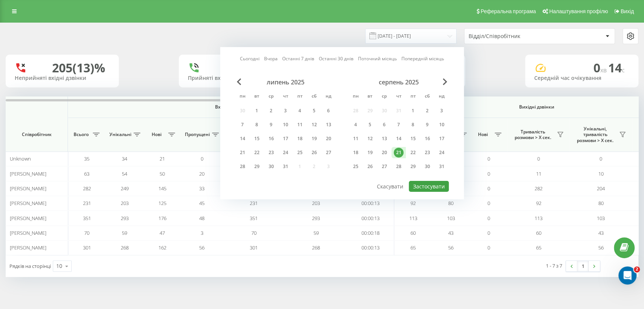  I want to click on div: 3, so click(442, 111).